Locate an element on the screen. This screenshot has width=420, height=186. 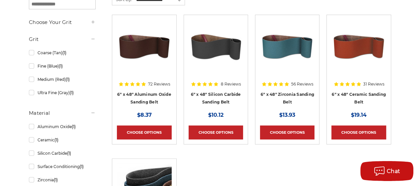
a: Fine (Blue) is located at coordinates (62, 66).